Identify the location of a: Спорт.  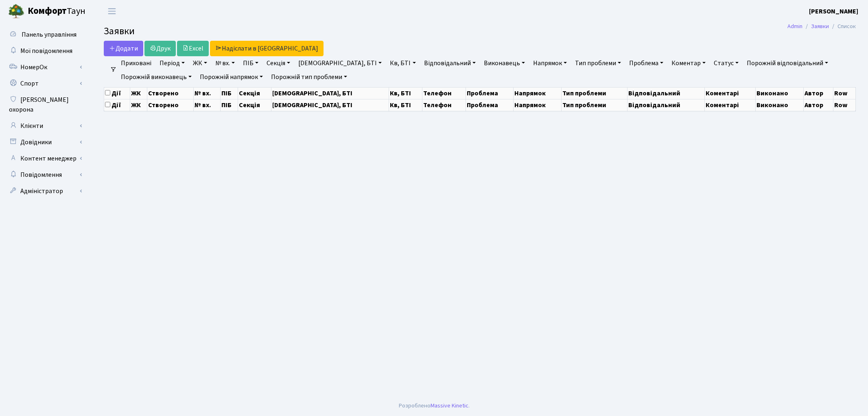
(45, 83).